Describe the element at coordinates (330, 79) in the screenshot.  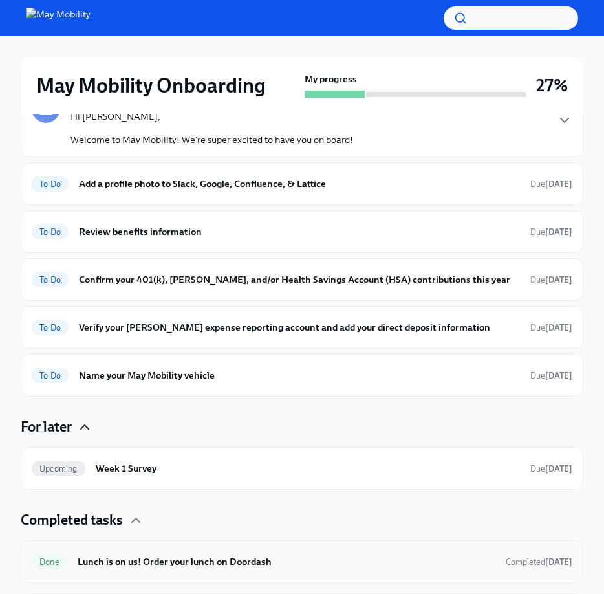
I see `strong: My progress` at that location.